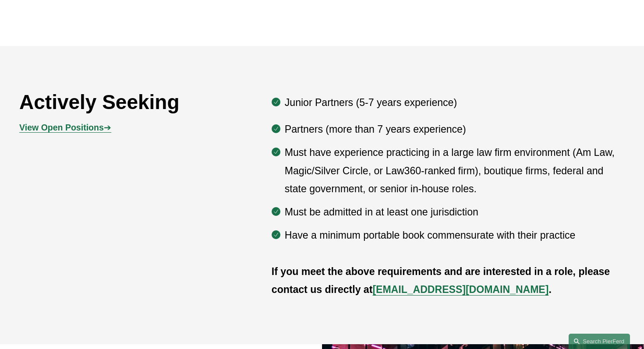 The width and height of the screenshot is (644, 349). What do you see at coordinates (442, 281) in the screenshot?
I see `strong: If you meet the above requirements and are interested in a role, please contact us directly at` at bounding box center [442, 281].